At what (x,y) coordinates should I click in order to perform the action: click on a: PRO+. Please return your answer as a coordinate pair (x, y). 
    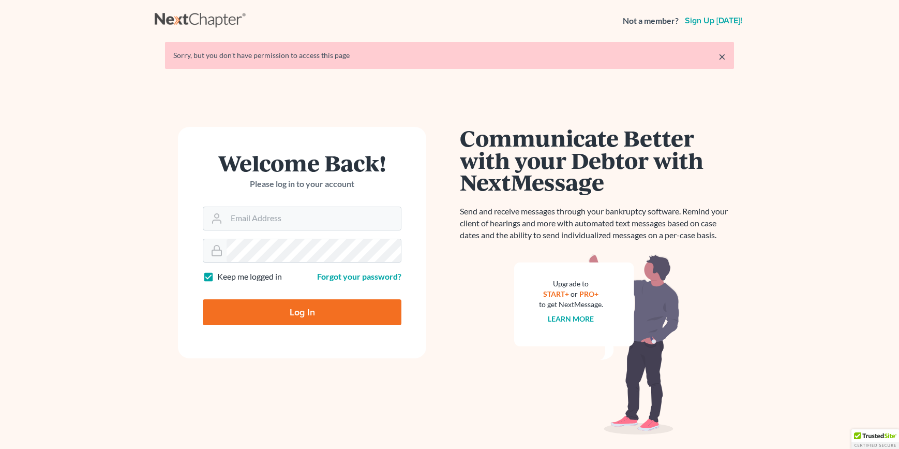
    Looking at the image, I should click on (589, 293).